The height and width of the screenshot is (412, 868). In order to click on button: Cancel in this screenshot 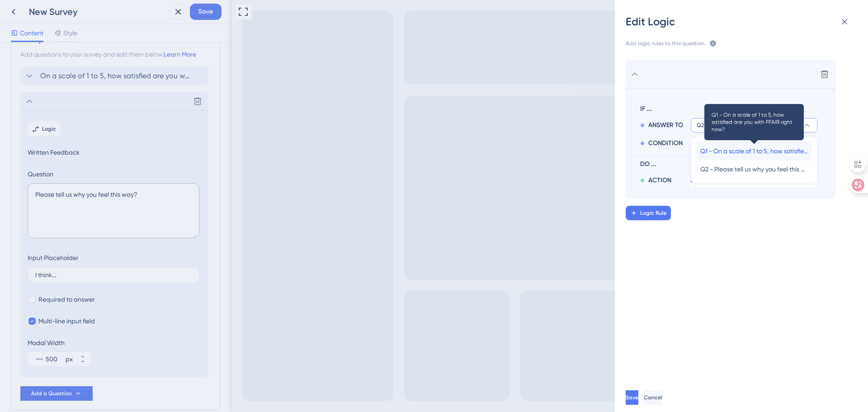, I will do `click(653, 397)`.